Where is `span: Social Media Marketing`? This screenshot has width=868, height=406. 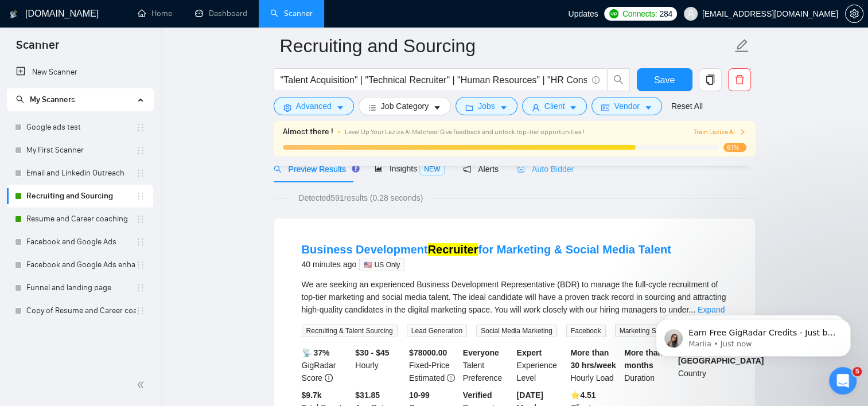 span: Social Media Marketing is located at coordinates (516, 331).